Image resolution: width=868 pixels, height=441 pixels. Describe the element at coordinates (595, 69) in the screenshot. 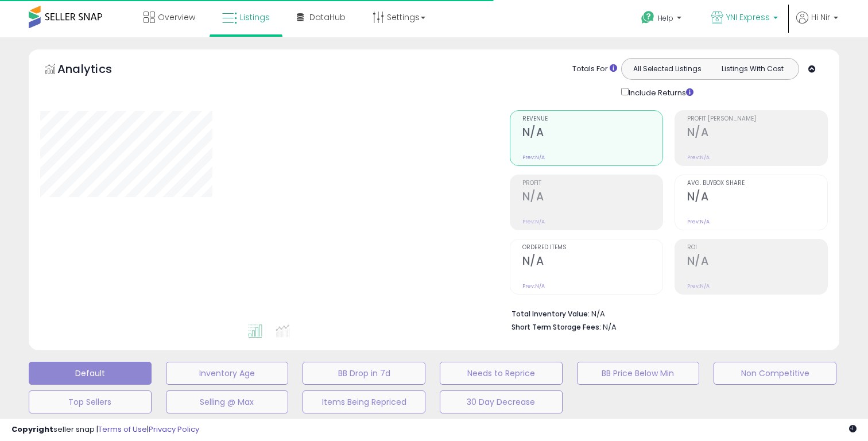

I see `div: Totals For` at that location.